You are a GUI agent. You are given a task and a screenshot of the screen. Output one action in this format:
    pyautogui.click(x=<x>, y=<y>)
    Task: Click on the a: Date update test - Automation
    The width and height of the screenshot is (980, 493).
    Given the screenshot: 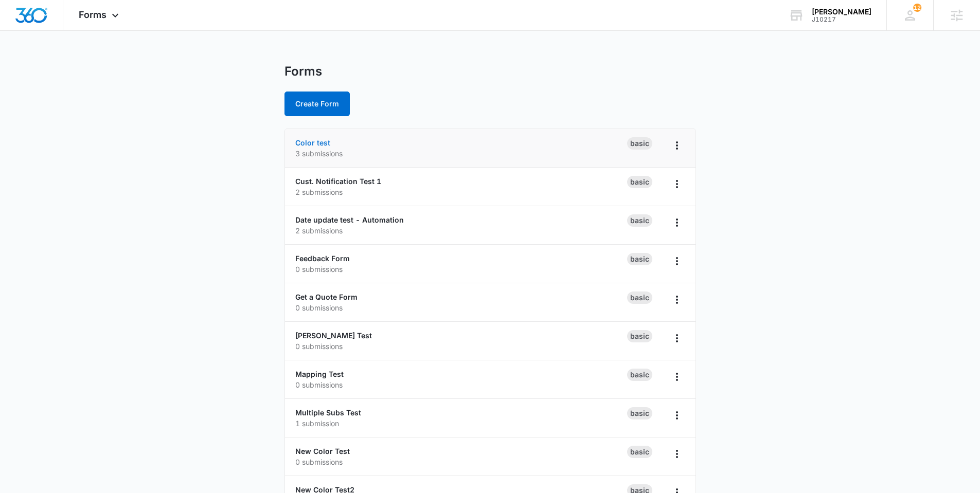 What is the action you would take?
    pyautogui.click(x=349, y=220)
    